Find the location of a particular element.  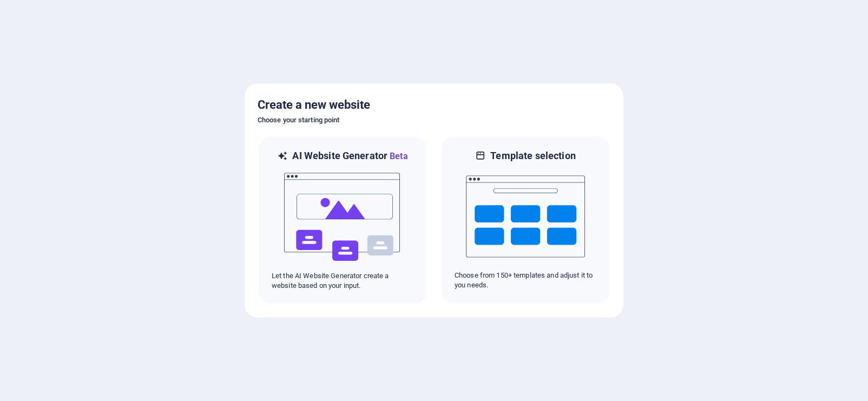

div: AI Website GeneratorBetaaiLet the AI Website Generator create a website based on your input. is located at coordinates (342, 219).